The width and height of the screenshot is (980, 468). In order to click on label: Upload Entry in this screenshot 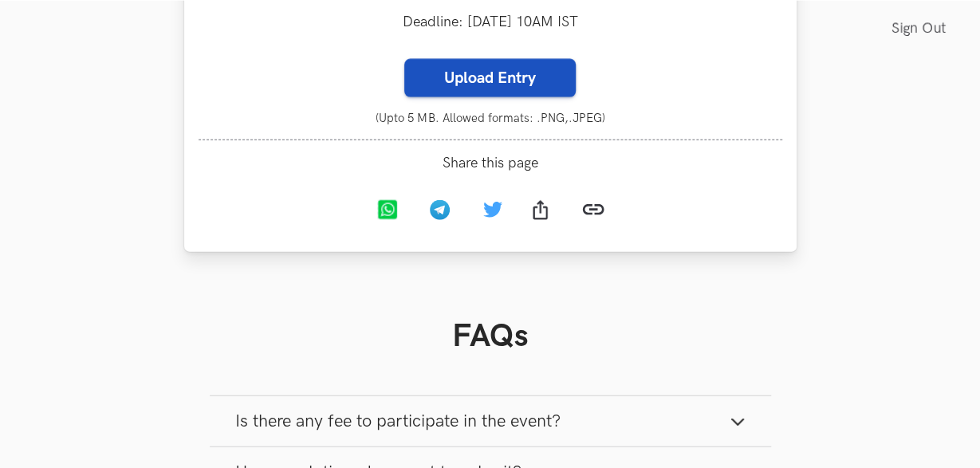, I will do `click(490, 77)`.